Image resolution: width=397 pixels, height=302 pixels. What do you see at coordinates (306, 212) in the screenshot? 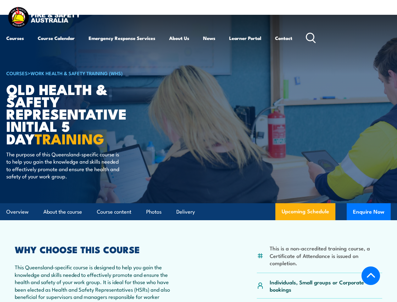
I see `a: Upcoming Schedule` at bounding box center [306, 212].